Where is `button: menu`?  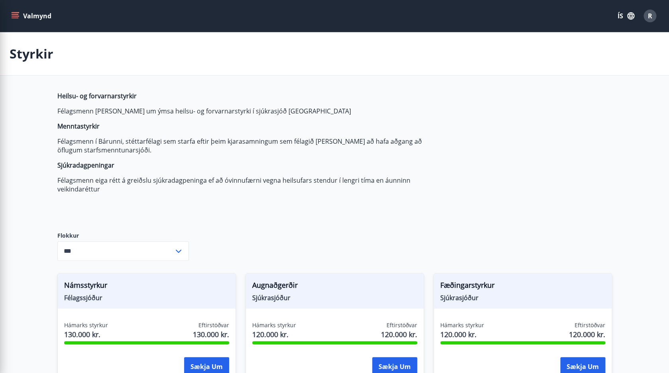
button: menu is located at coordinates (32, 16).